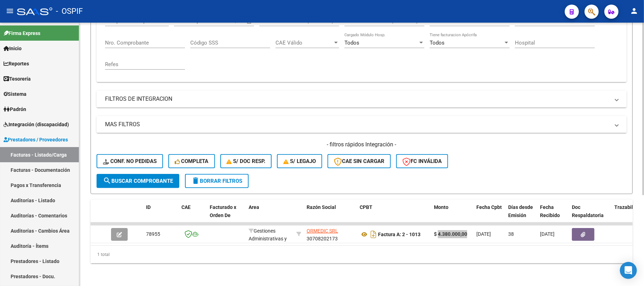 The width and height of the screenshot is (644, 286). I want to click on datatable-header-cell: Area, so click(270, 215).